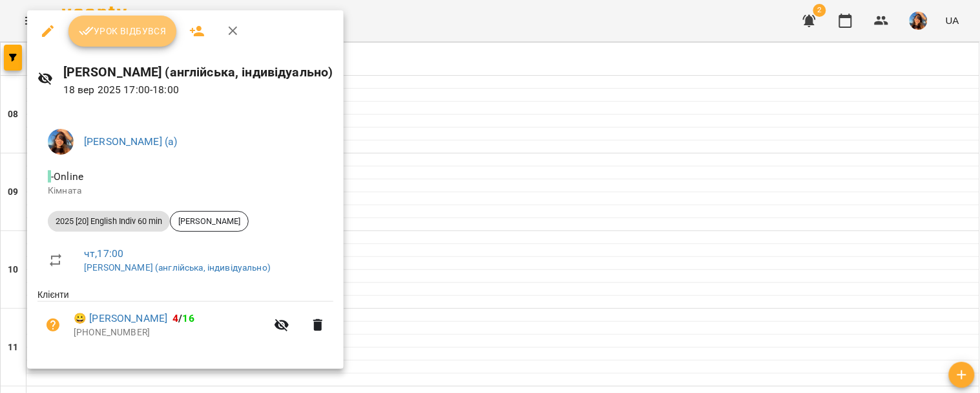 The width and height of the screenshot is (980, 393). Describe the element at coordinates (123, 31) in the screenshot. I see `button: Урок відбувся` at that location.